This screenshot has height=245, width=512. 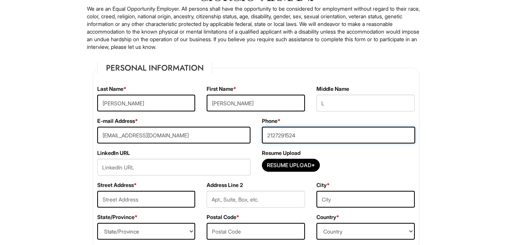 What do you see at coordinates (333, 89) in the screenshot?
I see `label: Middle Name` at bounding box center [333, 89].